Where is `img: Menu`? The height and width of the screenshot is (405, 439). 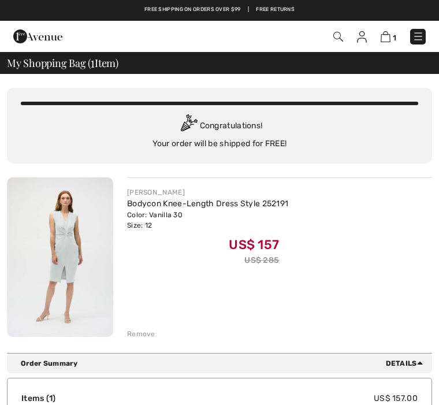 img: Menu is located at coordinates (418, 36).